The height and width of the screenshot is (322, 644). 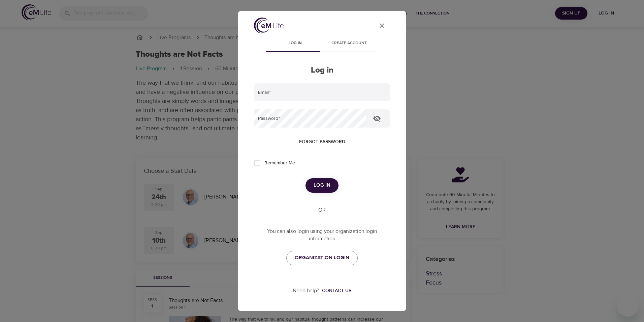 What do you see at coordinates (322, 141) in the screenshot?
I see `span: Forgot password` at bounding box center [322, 141].